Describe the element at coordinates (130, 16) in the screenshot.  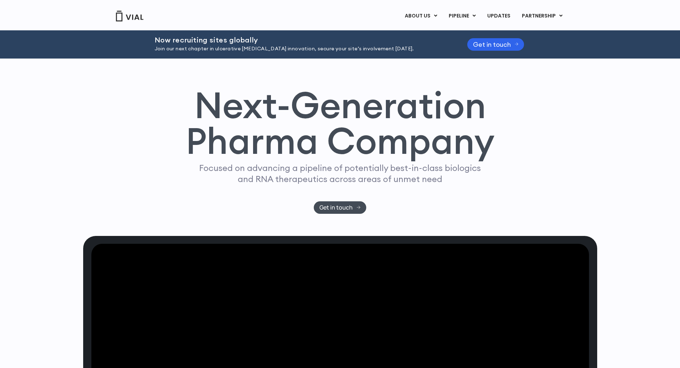
I see `img: Vial Logo` at that location.